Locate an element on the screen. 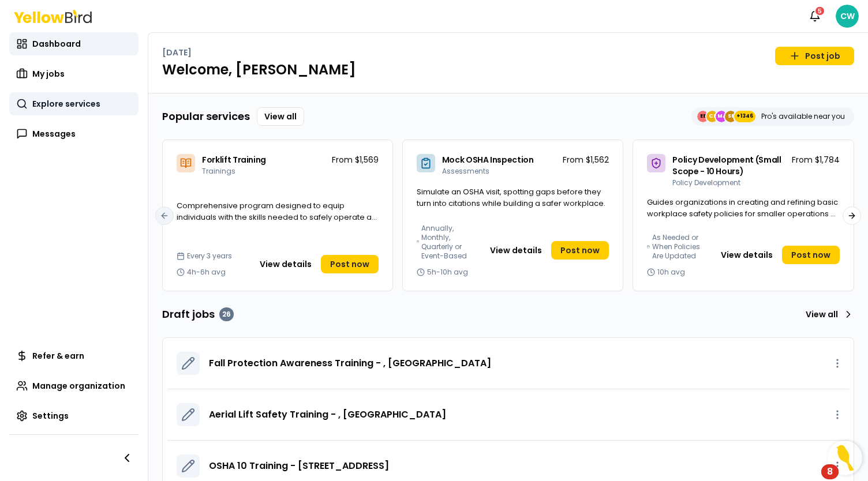 Image resolution: width=868 pixels, height=481 pixels. span: 10h avg is located at coordinates (672, 272).